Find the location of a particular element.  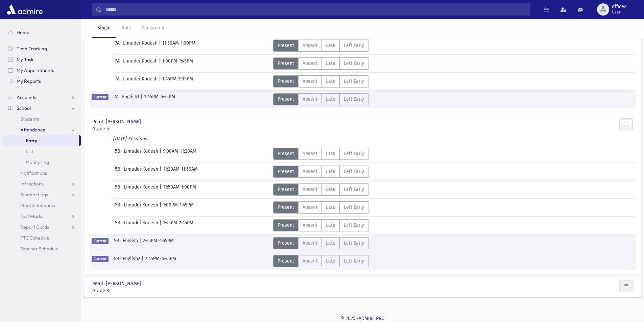

a: Meal Attendance is located at coordinates (42, 206).